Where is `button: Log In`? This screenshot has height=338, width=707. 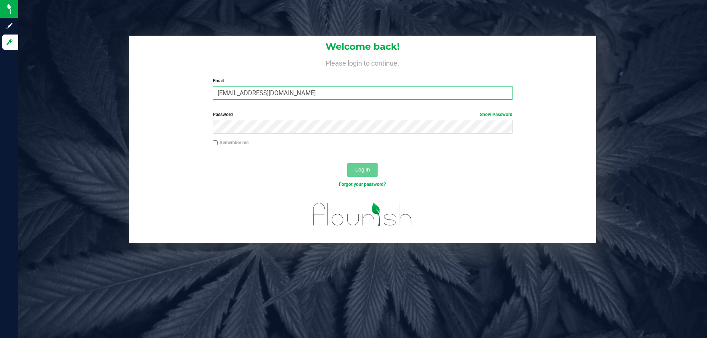 button: Log In is located at coordinates (362, 170).